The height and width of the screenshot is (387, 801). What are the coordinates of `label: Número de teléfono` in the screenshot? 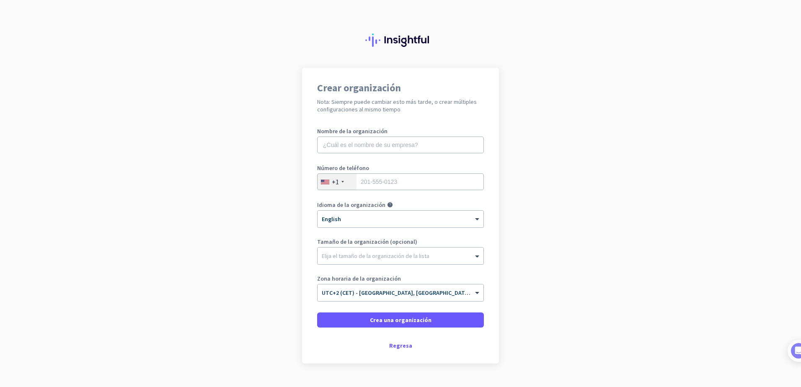 It's located at (401, 168).